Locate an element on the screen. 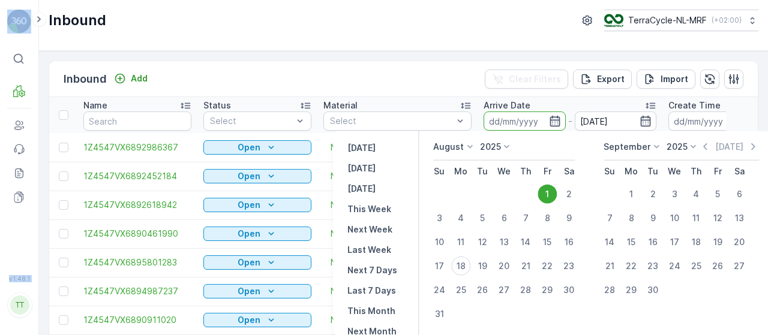  button: This Month is located at coordinates (371, 311).